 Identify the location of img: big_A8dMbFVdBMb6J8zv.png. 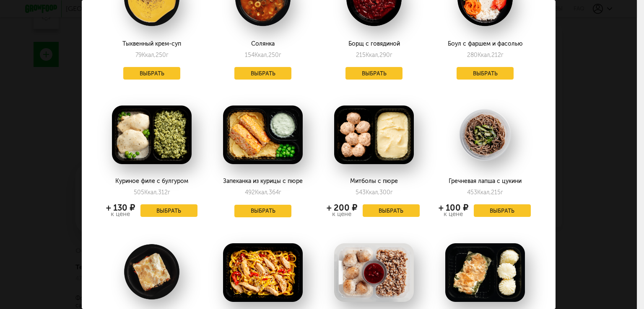
(263, 273).